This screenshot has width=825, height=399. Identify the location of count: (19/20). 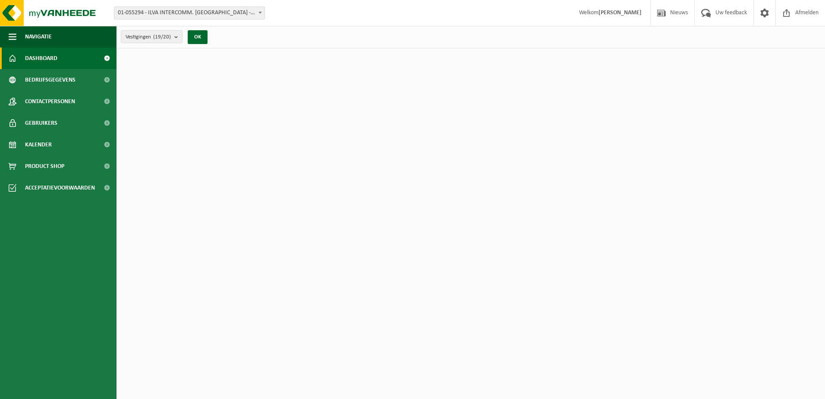
(162, 37).